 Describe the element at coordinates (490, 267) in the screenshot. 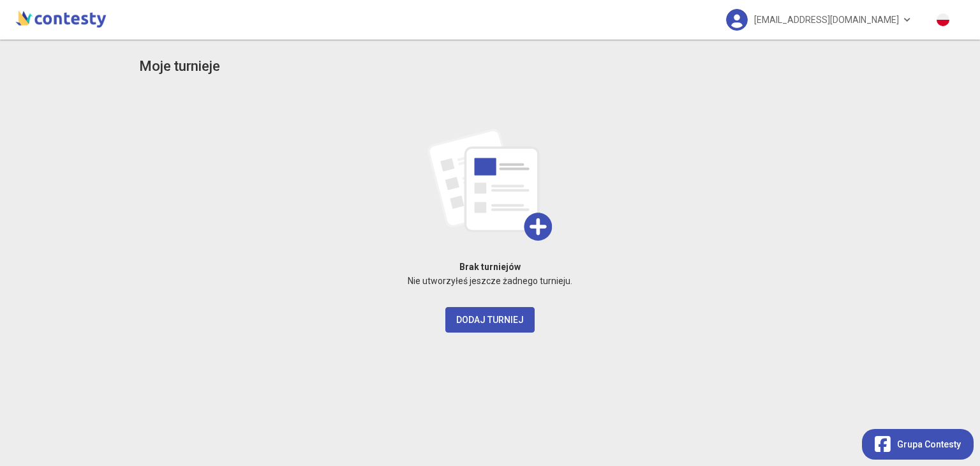

I see `strong: Brak turniejów` at that location.